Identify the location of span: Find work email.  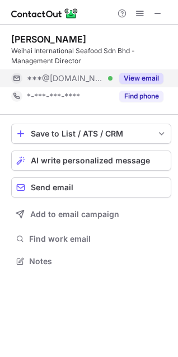
(98, 239).